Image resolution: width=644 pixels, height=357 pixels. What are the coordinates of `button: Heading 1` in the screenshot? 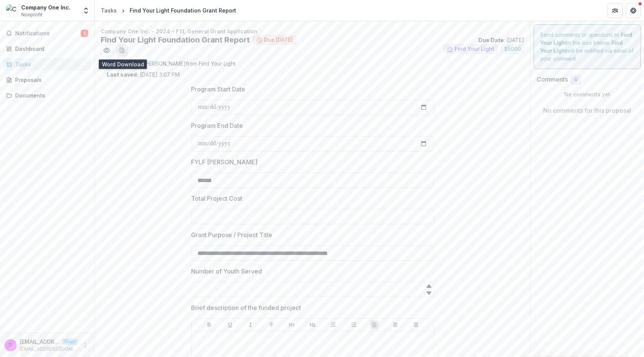 It's located at (292, 325).